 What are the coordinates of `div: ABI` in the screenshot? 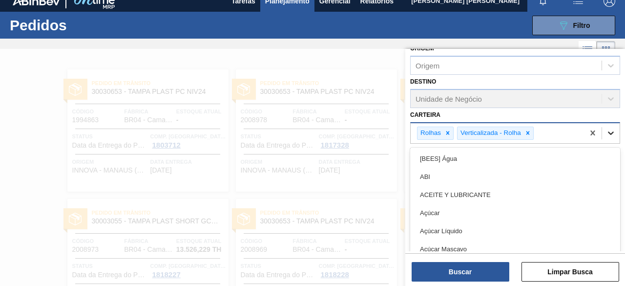 It's located at (515, 176).